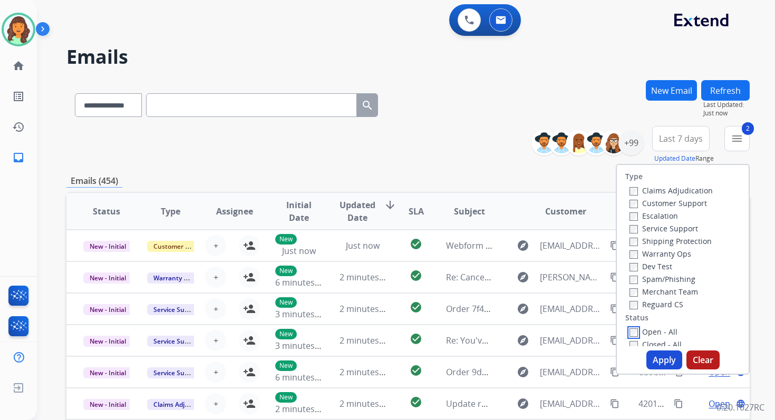  What do you see at coordinates (748, 129) in the screenshot?
I see `span: 2` at bounding box center [748, 129].